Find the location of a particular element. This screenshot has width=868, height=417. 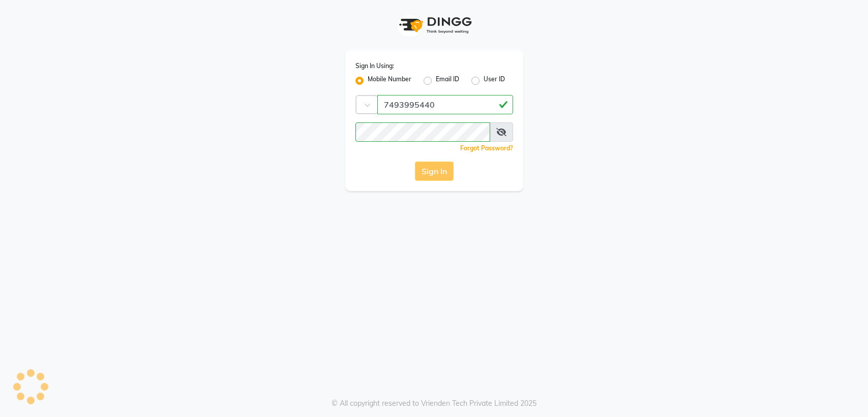

label: Sign In Using: is located at coordinates (375, 66).